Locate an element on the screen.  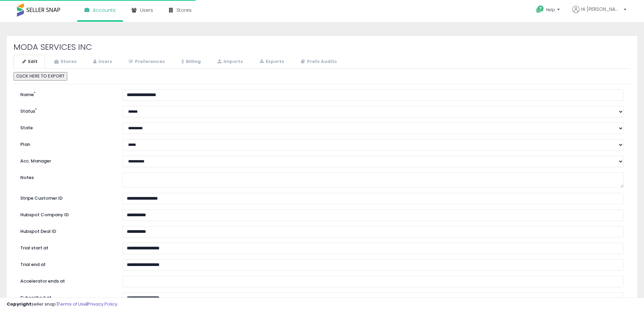
span: Users is located at coordinates (147, 10).